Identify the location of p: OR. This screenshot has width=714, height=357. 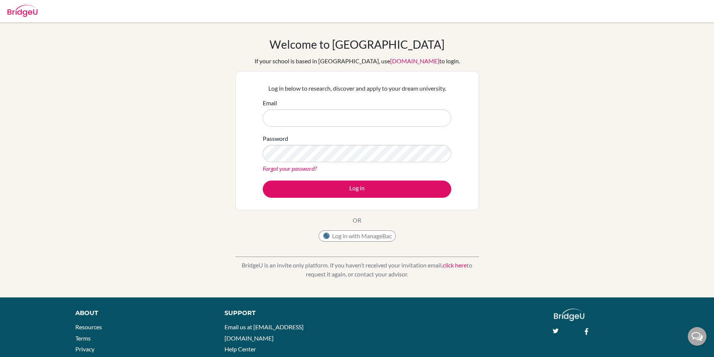
(357, 220).